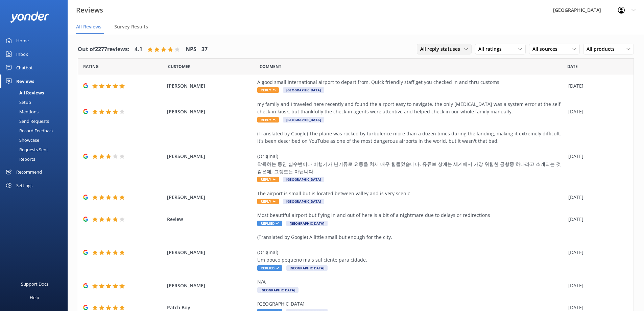 The width and height of the screenshot is (644, 311). Describe the element at coordinates (24, 93) in the screenshot. I see `div: All Reviews` at that location.